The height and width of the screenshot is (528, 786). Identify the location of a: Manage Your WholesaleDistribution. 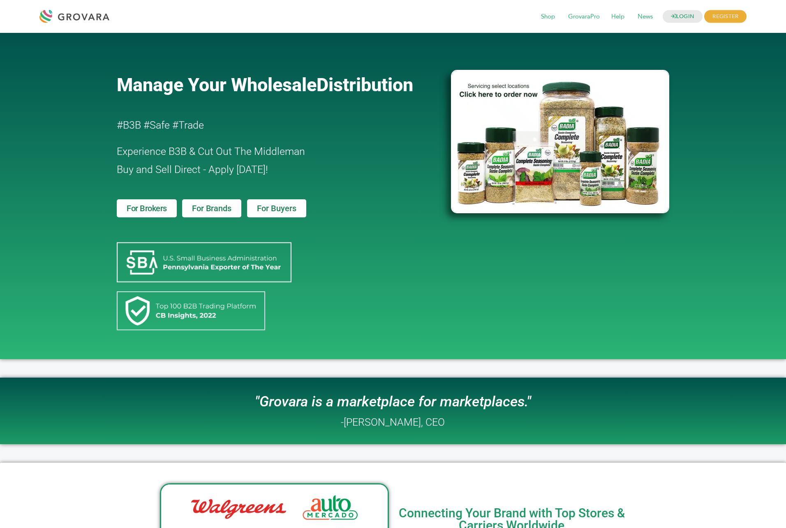
(277, 85).